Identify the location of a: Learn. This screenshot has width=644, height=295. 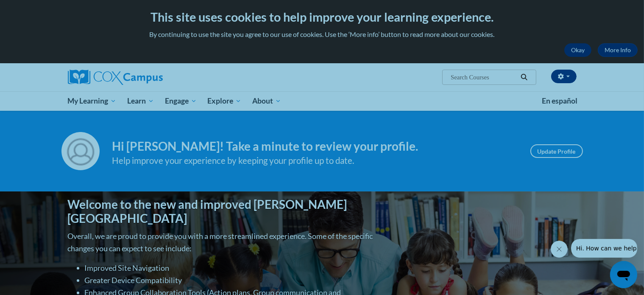
(141, 101).